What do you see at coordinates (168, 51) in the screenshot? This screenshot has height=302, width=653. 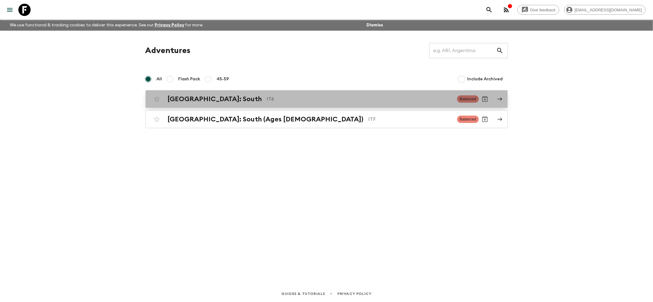 I see `h1: Adventures` at bounding box center [168, 51].